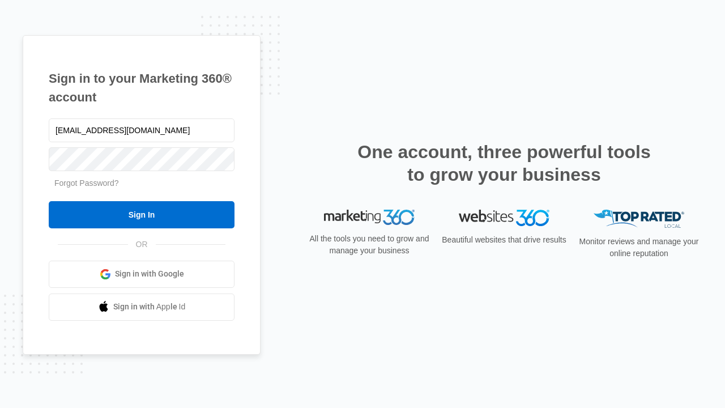 This screenshot has width=725, height=408. What do you see at coordinates (504, 163) in the screenshot?
I see `h2: One account, three powerful tools to grow your business` at bounding box center [504, 163].